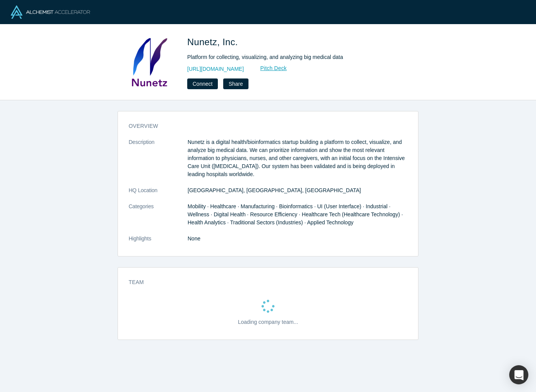 Image resolution: width=536 pixels, height=392 pixels. I want to click on button: Connect, so click(203, 84).